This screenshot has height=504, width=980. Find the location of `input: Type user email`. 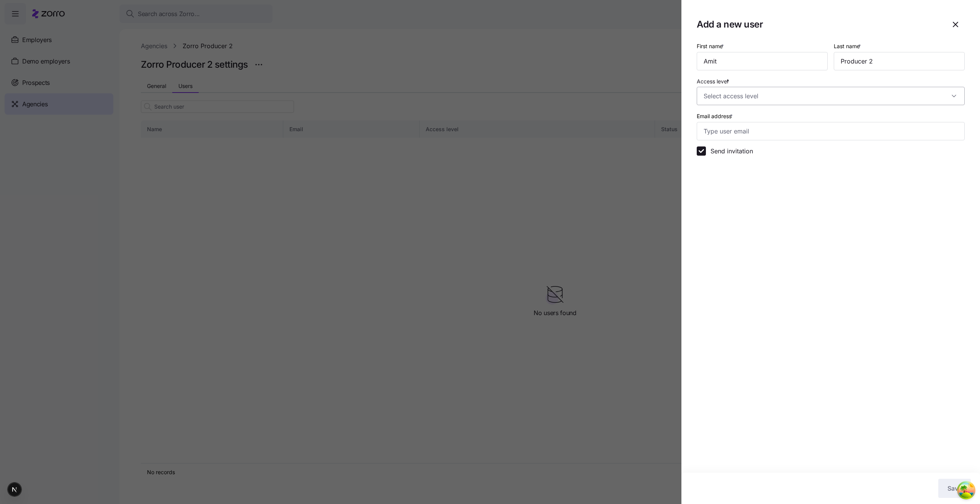

input: Type user email is located at coordinates (831, 131).